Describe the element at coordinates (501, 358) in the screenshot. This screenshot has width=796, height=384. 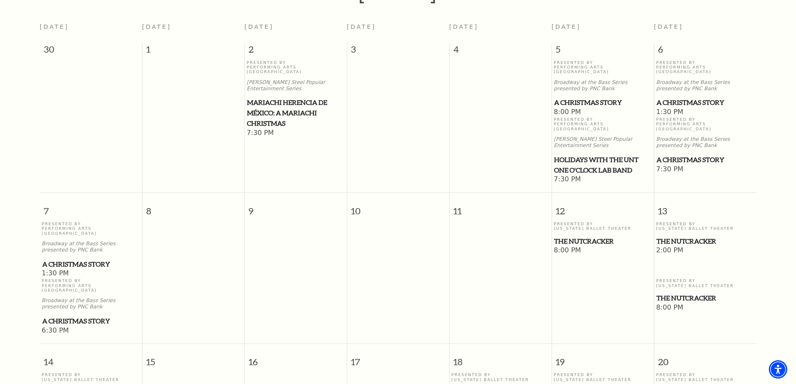
I see `span: 18` at that location.